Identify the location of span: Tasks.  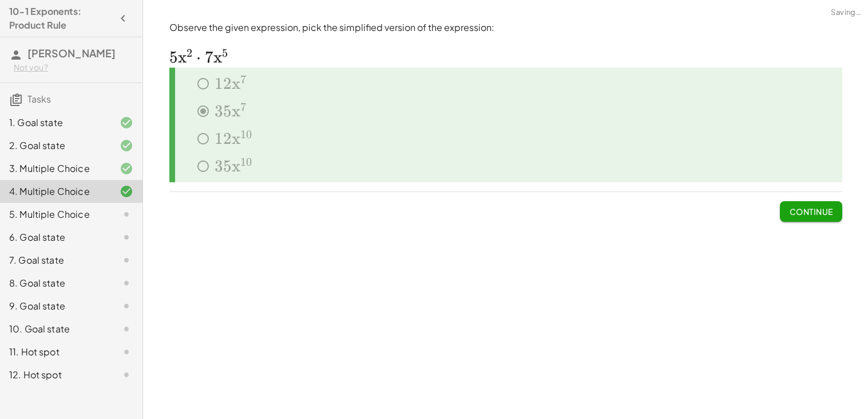
(39, 98).